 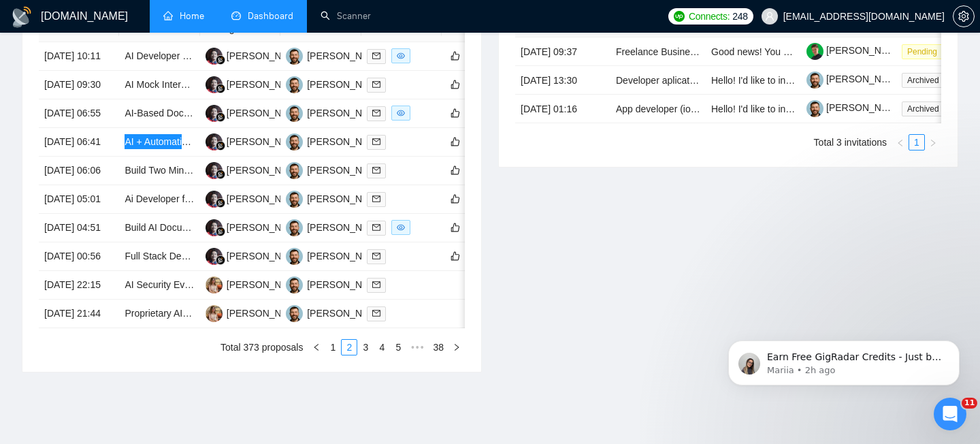 I want to click on div: message notification from Mariia, 2h ago. Earn Free GigRadar Credits - Just by Sharing Your Story..., so click(x=136, y=51).